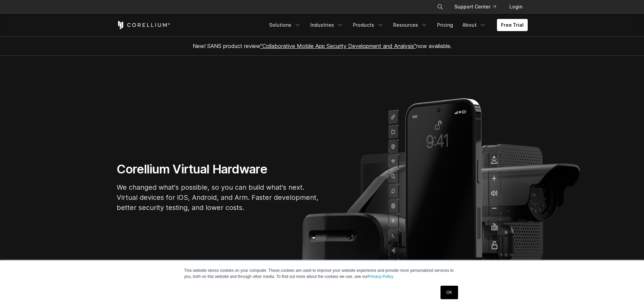  What do you see at coordinates (322, 46) in the screenshot?
I see `span: New! SANS product review now available.` at bounding box center [322, 46].